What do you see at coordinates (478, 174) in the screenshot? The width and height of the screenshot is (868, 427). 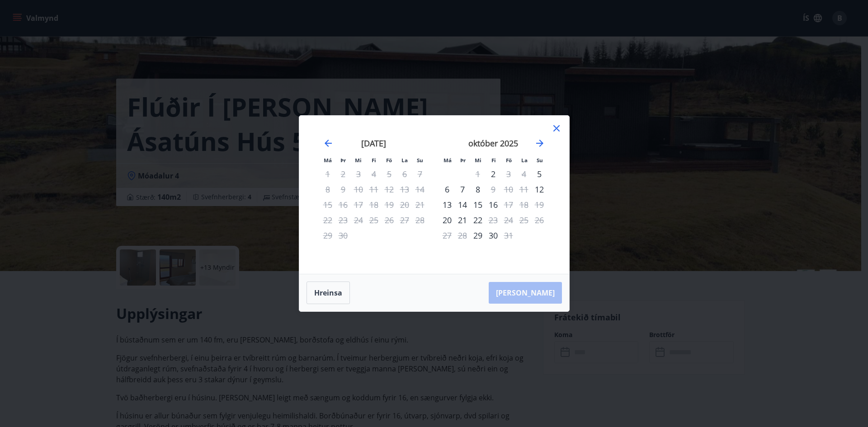 I see `td: Not available. miðvikudagur, 1. október 2025` at bounding box center [478, 174].